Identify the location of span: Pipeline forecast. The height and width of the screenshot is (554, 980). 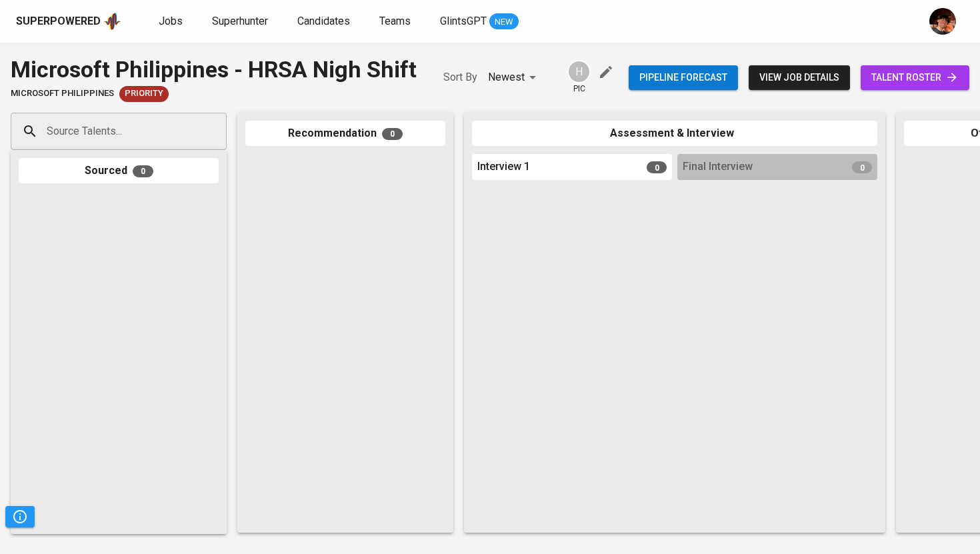
(683, 77).